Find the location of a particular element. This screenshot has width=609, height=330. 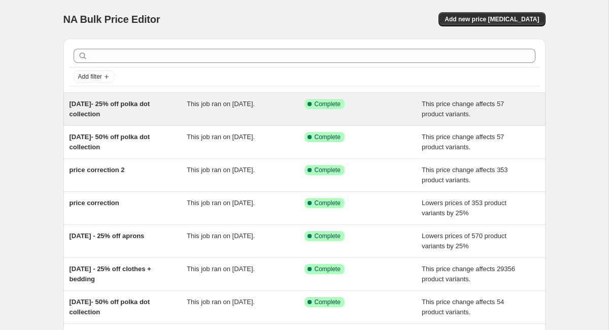

span: Lowers prices of 570 product variants by 25% is located at coordinates (464, 240).